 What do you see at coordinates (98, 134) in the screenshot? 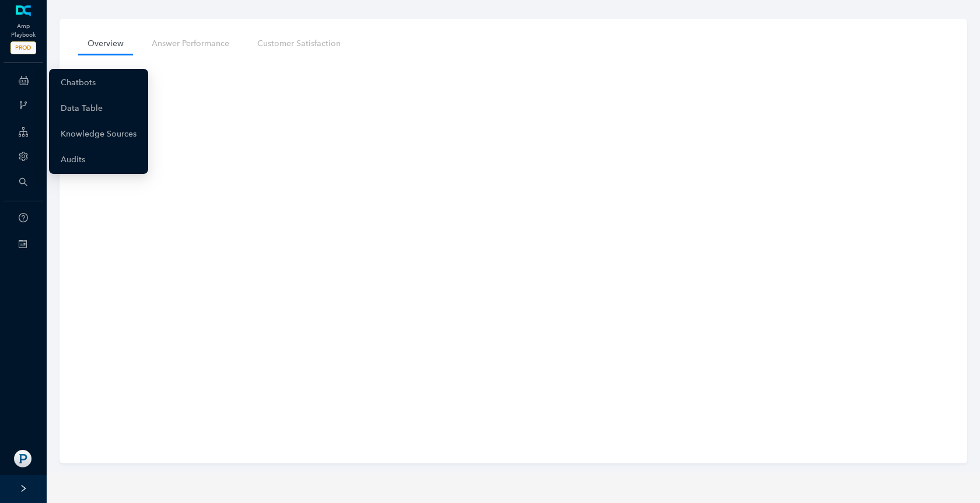
I see `a: Knowledge Sources` at bounding box center [98, 134].